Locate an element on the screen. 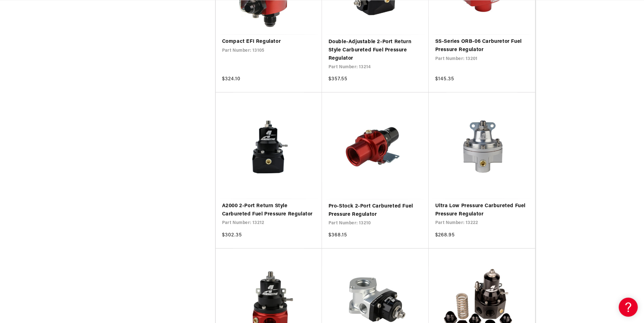  a: A2000 2-Port Return Style Carbureted Fuel Pressure Regulator is located at coordinates (269, 210).